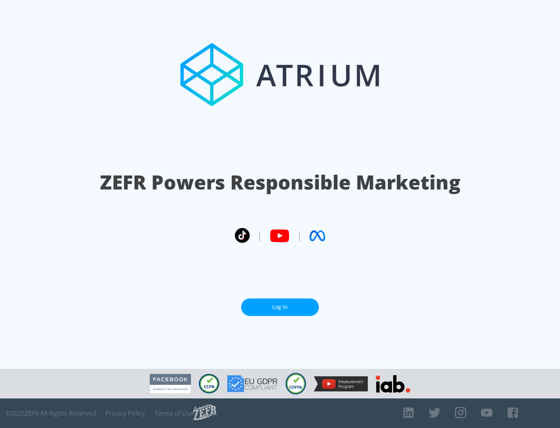  What do you see at coordinates (125, 413) in the screenshot?
I see `a: Privacy Policy` at bounding box center [125, 413].